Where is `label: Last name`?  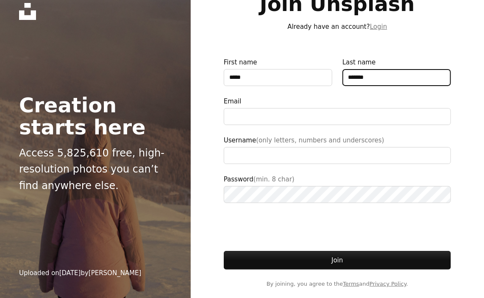
label: Last name is located at coordinates (396, 72).